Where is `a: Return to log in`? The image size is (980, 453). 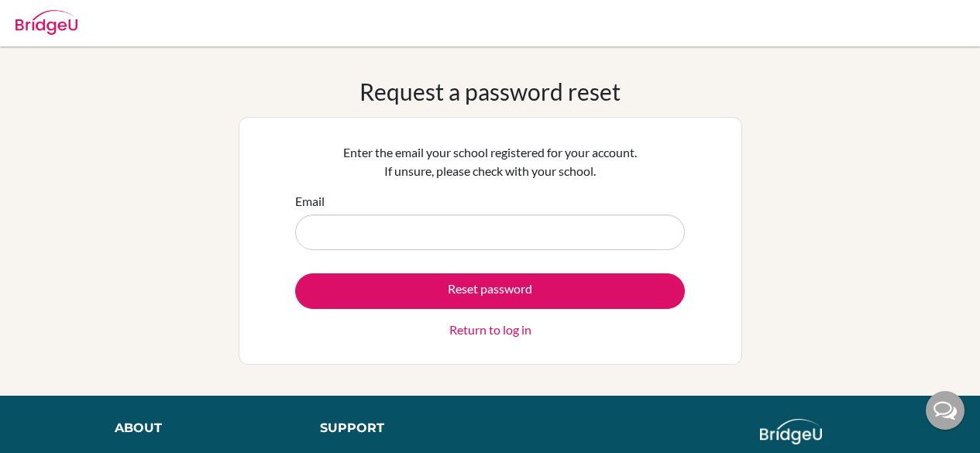
a: Return to log in is located at coordinates (490, 330).